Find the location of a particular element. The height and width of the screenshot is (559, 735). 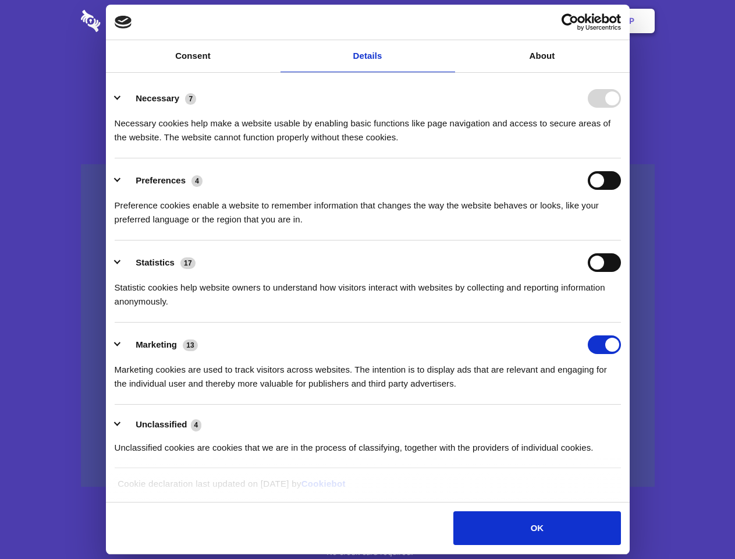

div: Unclassified cookies are cookies that we are in the process of classifying, together with the pro... is located at coordinates (368, 443).